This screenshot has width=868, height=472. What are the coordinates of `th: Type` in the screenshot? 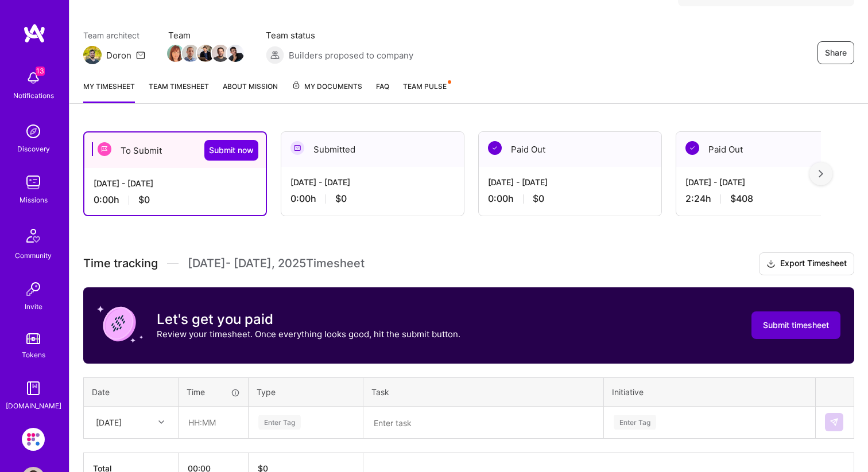 It's located at (306, 392).